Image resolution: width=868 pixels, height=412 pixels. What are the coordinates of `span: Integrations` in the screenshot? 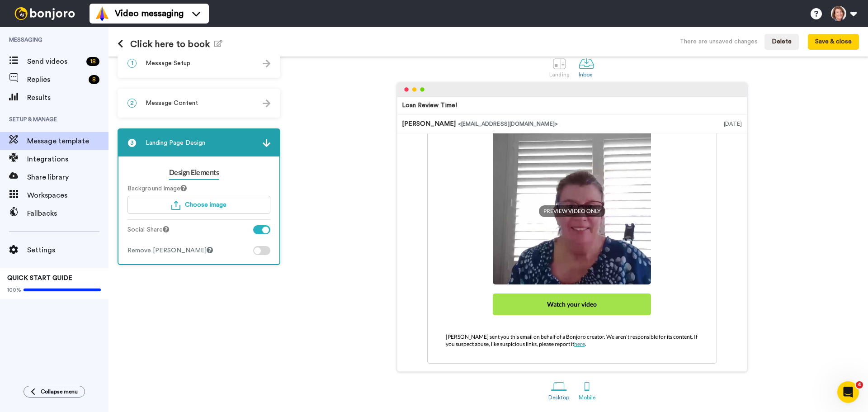 It's located at (68, 159).